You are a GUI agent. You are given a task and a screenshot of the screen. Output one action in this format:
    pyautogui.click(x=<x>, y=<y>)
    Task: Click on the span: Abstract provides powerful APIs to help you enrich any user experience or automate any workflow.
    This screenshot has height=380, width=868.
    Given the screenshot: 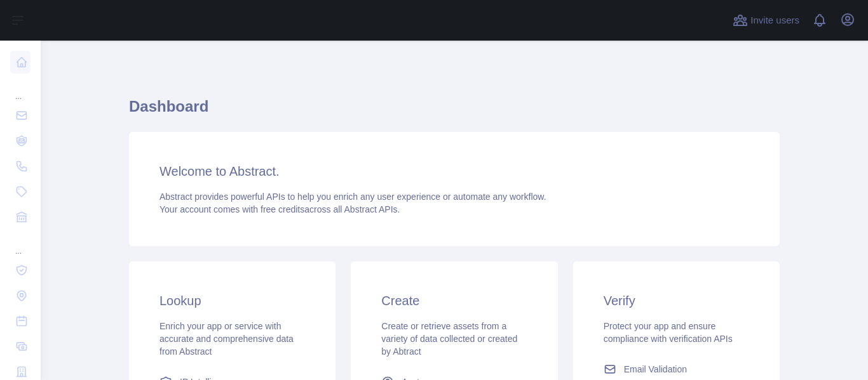 What is the action you would take?
    pyautogui.click(x=353, y=196)
    